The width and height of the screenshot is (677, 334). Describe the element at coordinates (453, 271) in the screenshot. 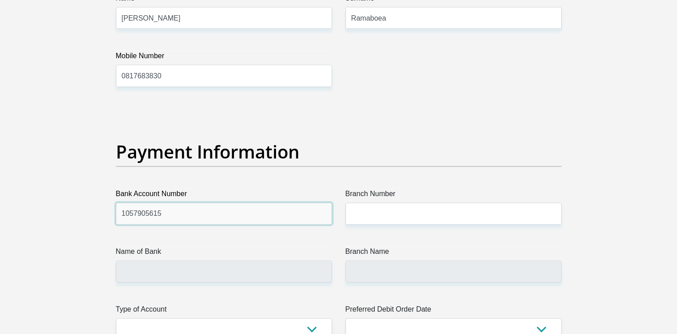

I see `input: Branch Name` at that location.